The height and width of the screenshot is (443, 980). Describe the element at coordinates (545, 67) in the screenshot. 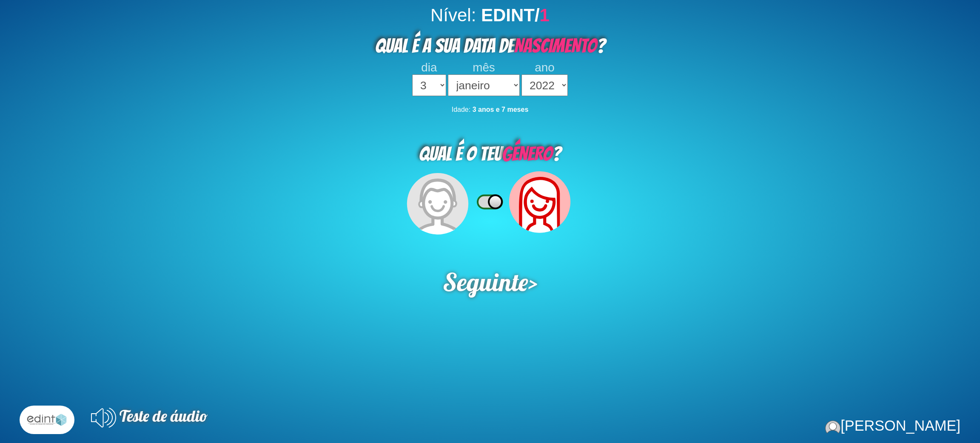

I see `span: ano` at that location.